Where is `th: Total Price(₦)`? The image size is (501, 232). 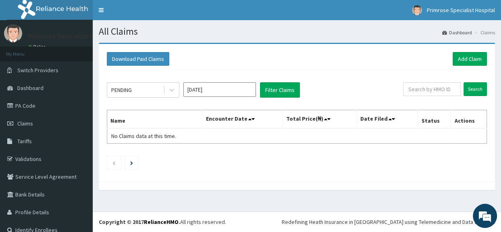 th: Total Price(₦) is located at coordinates (320, 119).